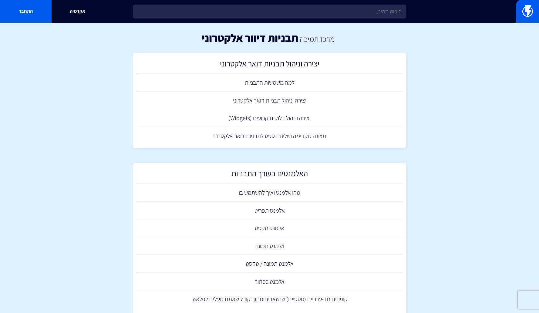 Image resolution: width=539 pixels, height=313 pixels. Describe the element at coordinates (270, 228) in the screenshot. I see `a: אלמנט טקסט` at that location.